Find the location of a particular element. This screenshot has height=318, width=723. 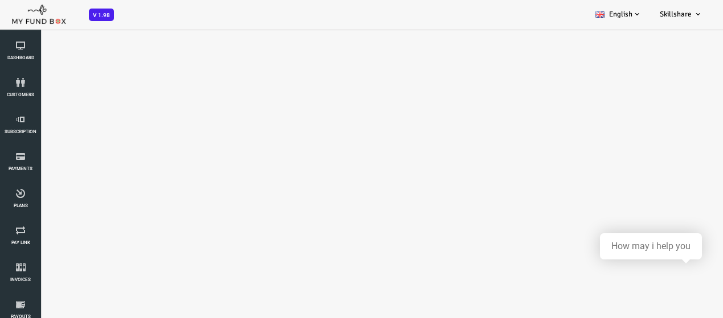

span: Skillshare is located at coordinates (675, 14).